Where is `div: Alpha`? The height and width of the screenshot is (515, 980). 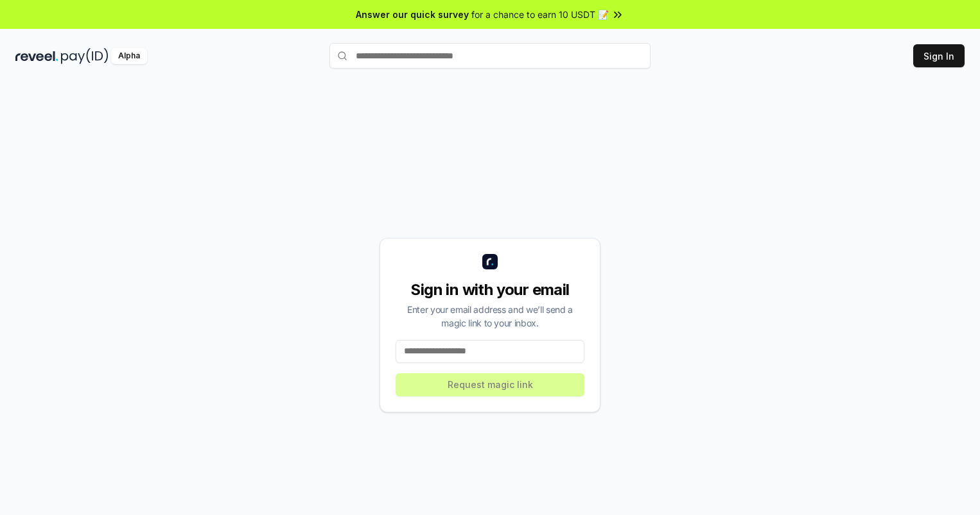 div: Alpha is located at coordinates (129, 56).